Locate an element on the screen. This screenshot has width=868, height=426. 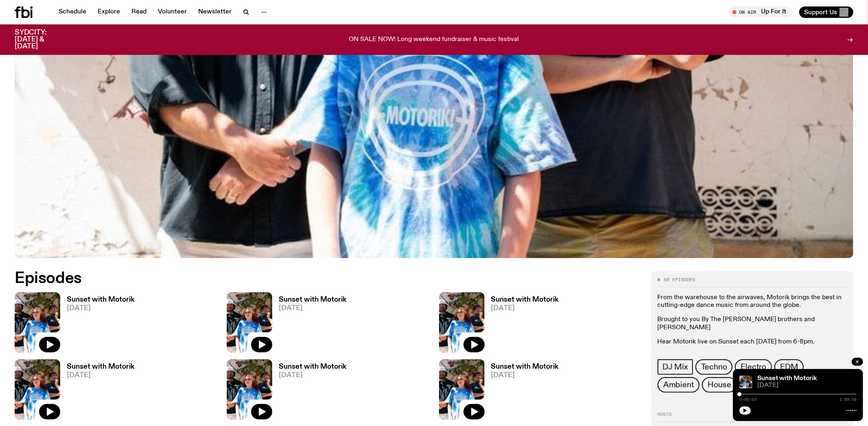
a: House is located at coordinates (720, 386).